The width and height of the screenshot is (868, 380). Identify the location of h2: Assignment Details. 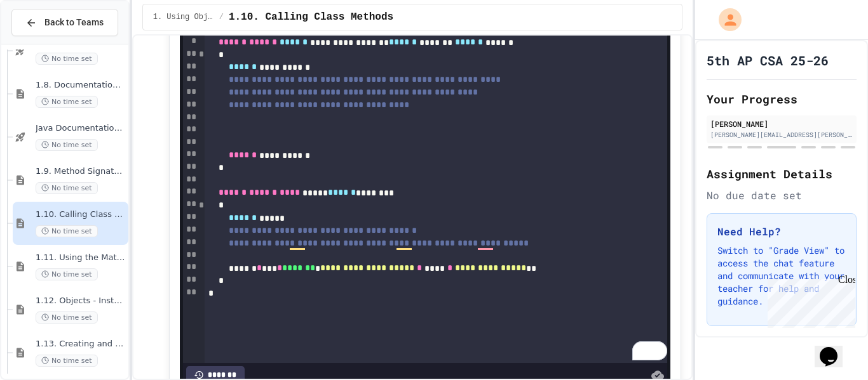
(782, 174).